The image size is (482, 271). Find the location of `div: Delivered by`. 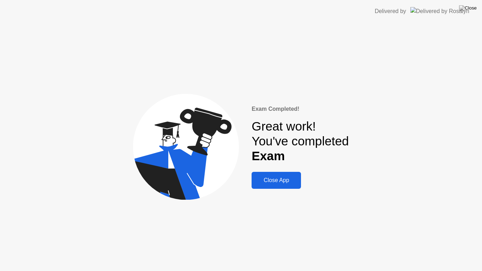

div: Delivered by is located at coordinates (390, 11).